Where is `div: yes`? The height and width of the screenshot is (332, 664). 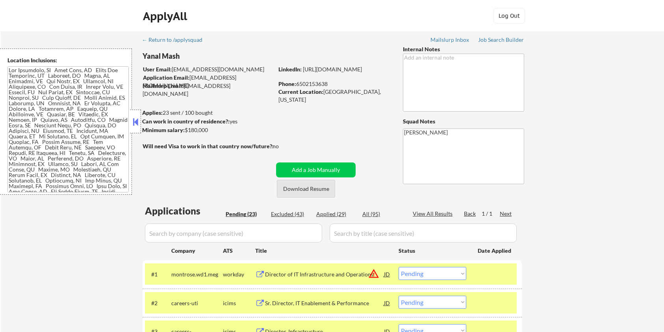
div: yes is located at coordinates (207, 121).